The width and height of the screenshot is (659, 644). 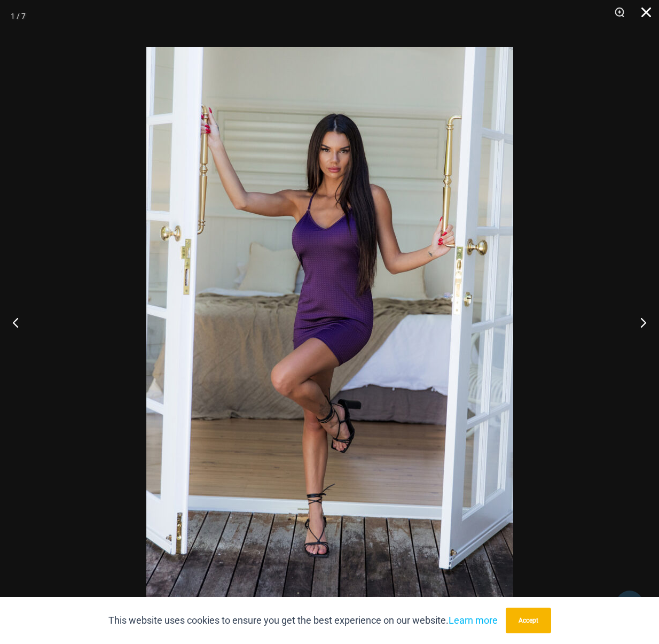 What do you see at coordinates (473, 619) in the screenshot?
I see `a: Learn more` at bounding box center [473, 619].